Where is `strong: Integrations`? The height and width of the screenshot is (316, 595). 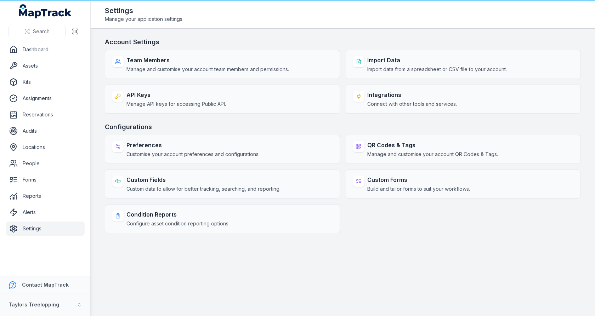
strong: Integrations is located at coordinates (412, 95).